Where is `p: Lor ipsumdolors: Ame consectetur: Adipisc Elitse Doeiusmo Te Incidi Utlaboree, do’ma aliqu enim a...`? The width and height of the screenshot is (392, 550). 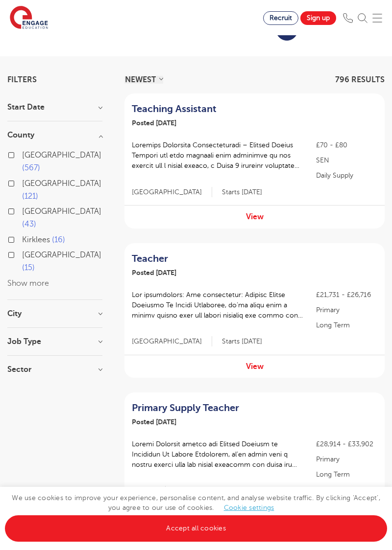 p: Lor ipsumdolors: Ame consectetur: Adipisc Elitse Doeiusmo Te Incidi Utlaboree, do’ma aliqu enim a... is located at coordinates (219, 305).